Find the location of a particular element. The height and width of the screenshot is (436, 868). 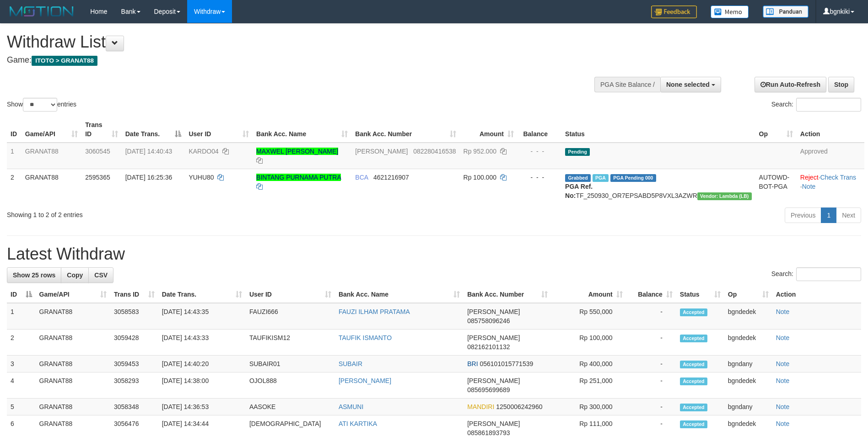

th: Game/API: activate to sort column ascending is located at coordinates (51, 129).